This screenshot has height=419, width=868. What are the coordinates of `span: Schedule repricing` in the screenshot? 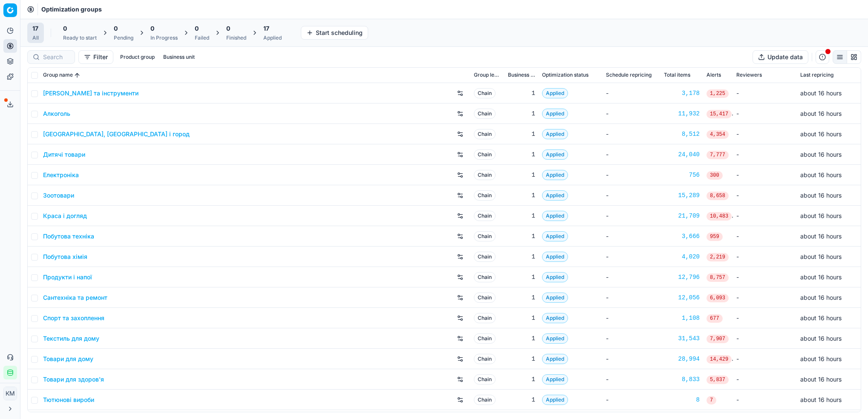 It's located at (628, 76).